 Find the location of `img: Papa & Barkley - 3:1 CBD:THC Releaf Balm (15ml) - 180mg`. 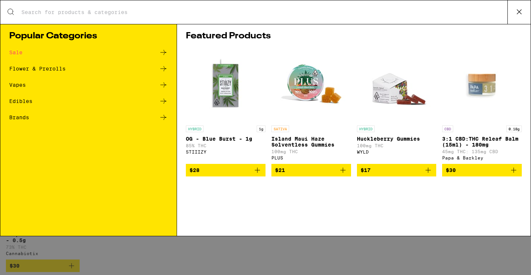

img: Papa & Barkley - 3:1 CBD:THC Releaf Balm (15ml) - 180mg is located at coordinates (482, 85).